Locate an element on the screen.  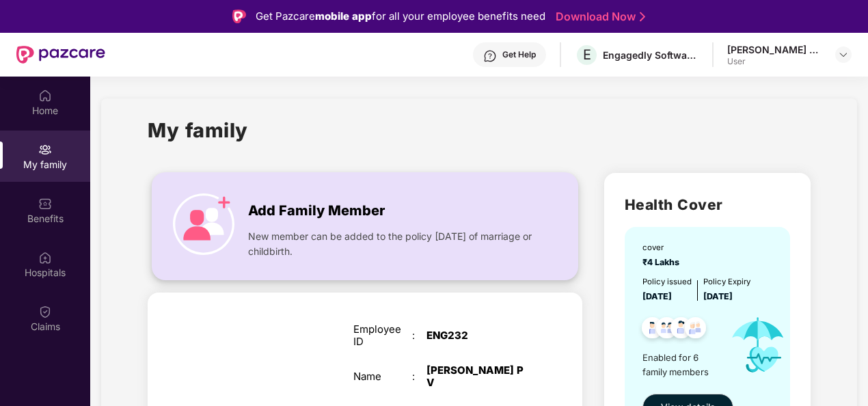
span: Add Family Member is located at coordinates (316, 211).